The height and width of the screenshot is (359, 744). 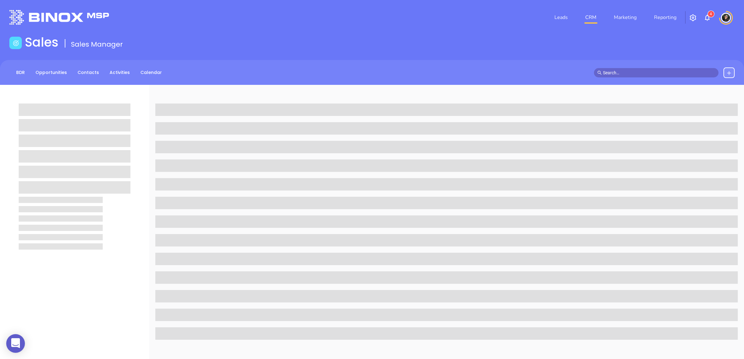 I want to click on a: CRM, so click(x=591, y=17).